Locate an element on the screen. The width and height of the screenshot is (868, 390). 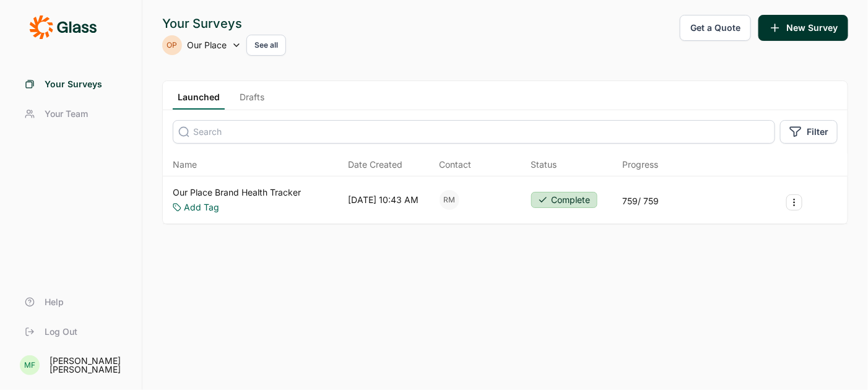
div: Complete is located at coordinates (564, 200).